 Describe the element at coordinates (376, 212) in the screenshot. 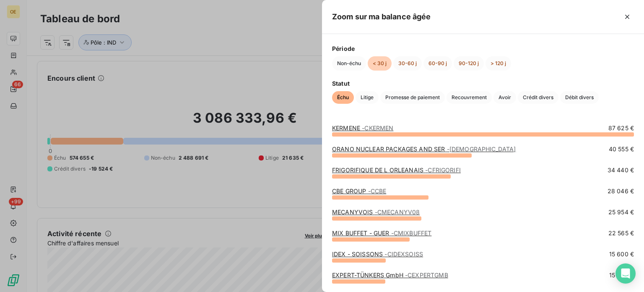

I see `a: MECANYVOIS` at that location.